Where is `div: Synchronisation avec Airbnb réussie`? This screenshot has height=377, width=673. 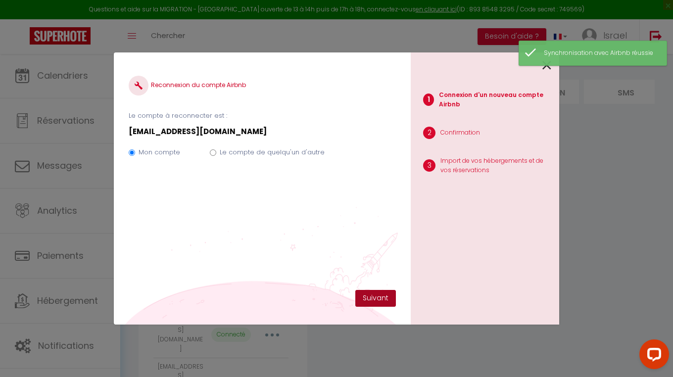
div: Synchronisation avec Airbnb réussie is located at coordinates (600, 53).